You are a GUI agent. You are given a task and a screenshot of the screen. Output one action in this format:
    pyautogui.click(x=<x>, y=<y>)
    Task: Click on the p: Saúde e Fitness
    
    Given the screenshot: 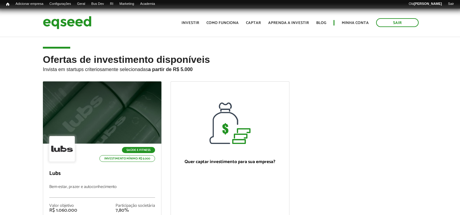 What is the action you would take?
    pyautogui.click(x=138, y=150)
    